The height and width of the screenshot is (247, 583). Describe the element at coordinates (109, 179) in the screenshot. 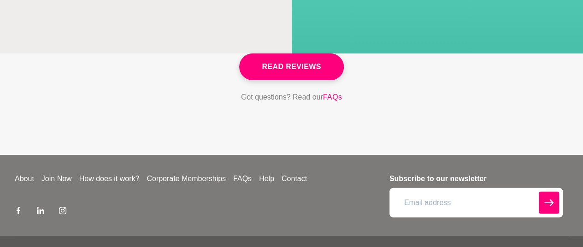

I see `a: How does it work?` at that location.